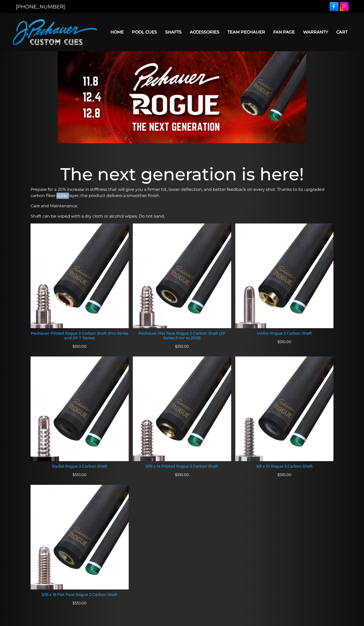 The width and height of the screenshot is (364, 626). I want to click on img: Pechauer Piloted Rogue 2 Carbon Shaft (Pro Series and JP-T Series), so click(80, 276).